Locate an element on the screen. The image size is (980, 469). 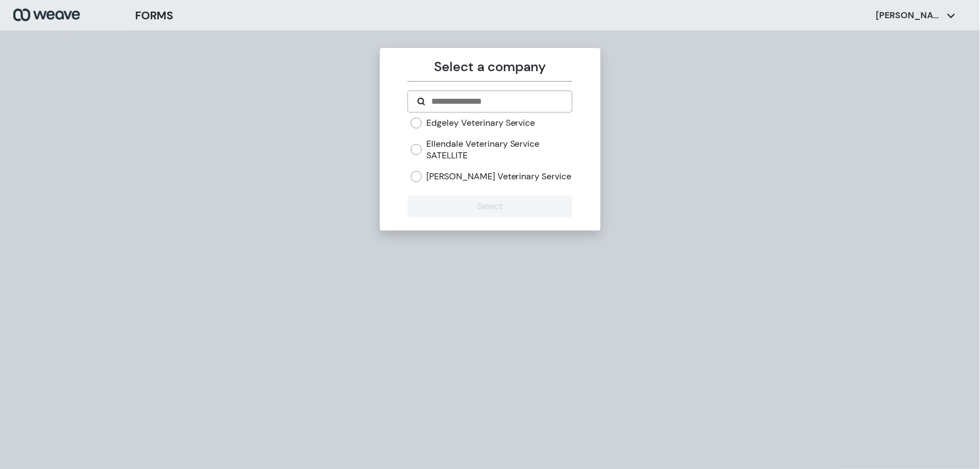
button: Select is located at coordinates (490, 207).